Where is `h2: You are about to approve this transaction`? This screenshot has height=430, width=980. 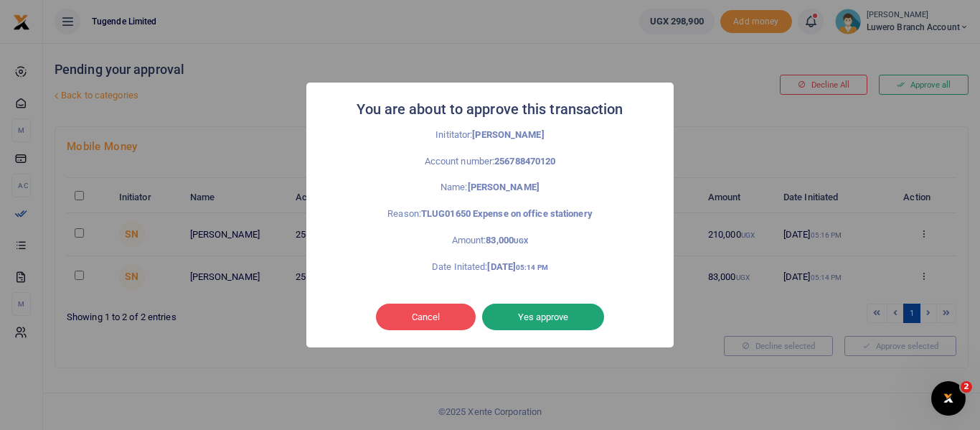
h2: You are about to approve this transaction is located at coordinates (490, 109).